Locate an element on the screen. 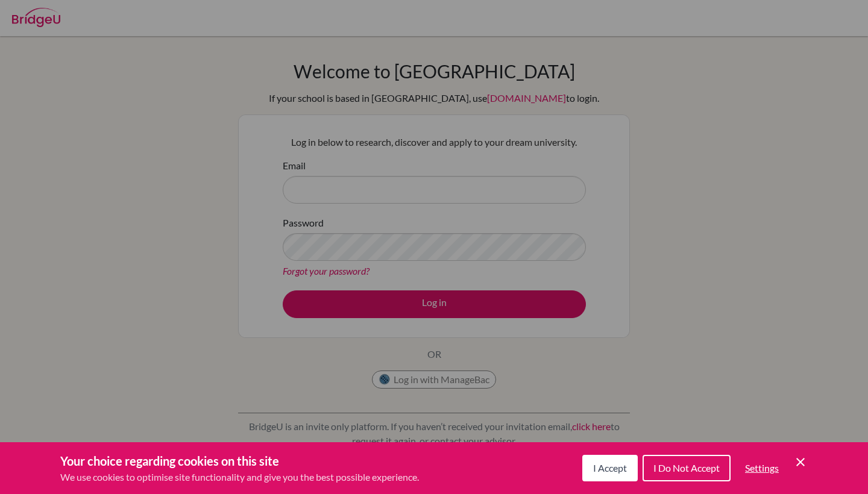 The height and width of the screenshot is (494, 868). button: I Accept is located at coordinates (610, 468).